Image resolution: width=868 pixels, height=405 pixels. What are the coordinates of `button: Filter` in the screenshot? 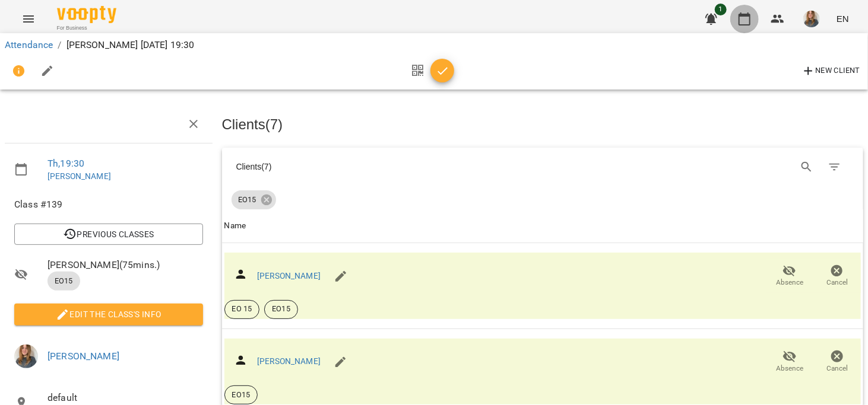 It's located at (835, 167).